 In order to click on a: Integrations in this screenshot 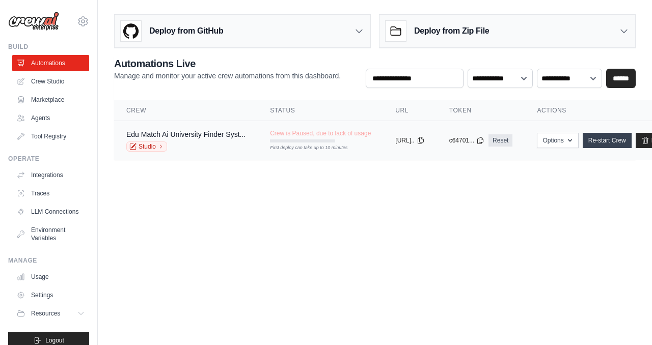, I will do `click(50, 175)`.